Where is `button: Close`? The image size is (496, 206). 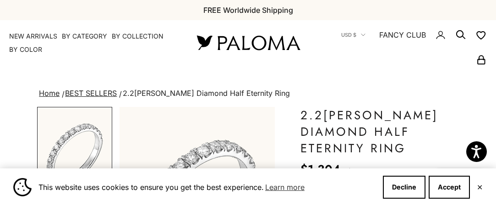 button: Close is located at coordinates (479, 187).